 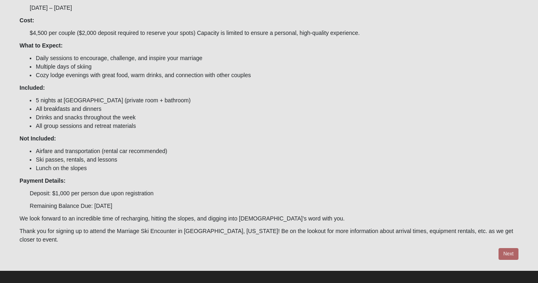 I want to click on li: Lunch on the slopes, so click(x=277, y=168).